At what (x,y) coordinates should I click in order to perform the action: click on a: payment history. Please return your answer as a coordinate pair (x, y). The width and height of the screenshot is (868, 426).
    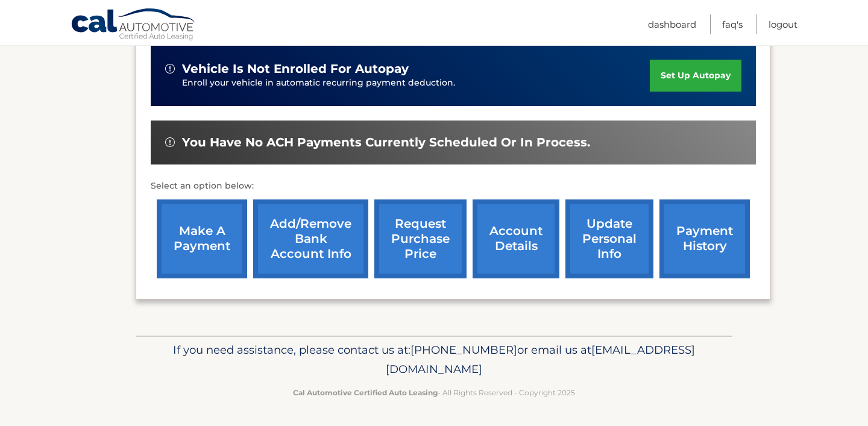
    Looking at the image, I should click on (704, 238).